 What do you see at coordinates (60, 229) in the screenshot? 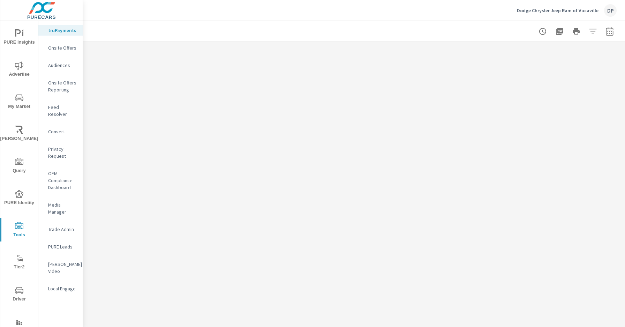
I see `div: Trade Admin` at bounding box center [60, 229].